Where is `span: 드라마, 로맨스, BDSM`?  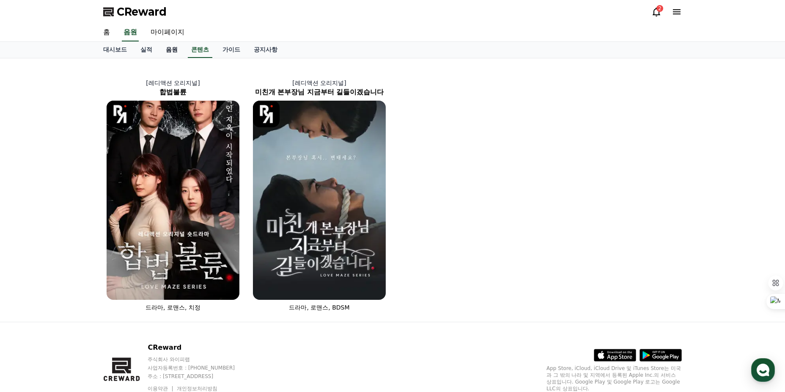
span: 드라마, 로맨스, BDSM is located at coordinates (319, 308).